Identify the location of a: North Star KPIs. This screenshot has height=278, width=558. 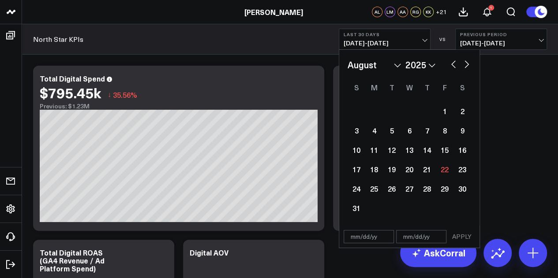
(58, 39).